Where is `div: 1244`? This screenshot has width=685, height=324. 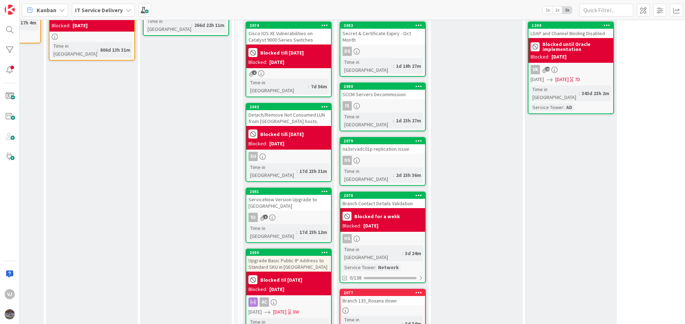
div: 1244 is located at coordinates (573, 26).